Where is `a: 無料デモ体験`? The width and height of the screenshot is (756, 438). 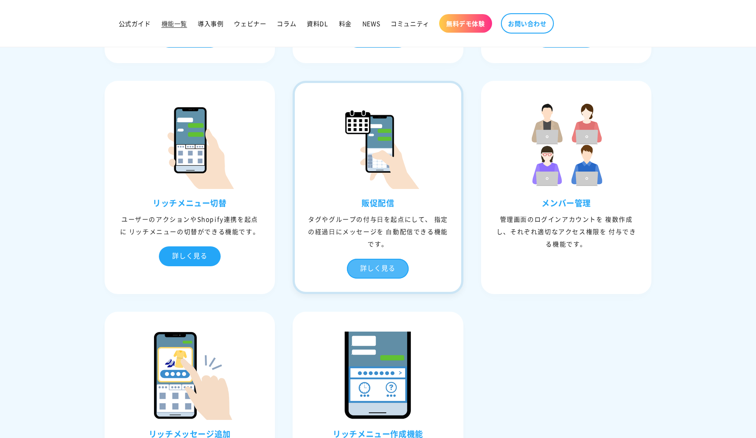
a: 無料デモ体験 is located at coordinates (465, 23).